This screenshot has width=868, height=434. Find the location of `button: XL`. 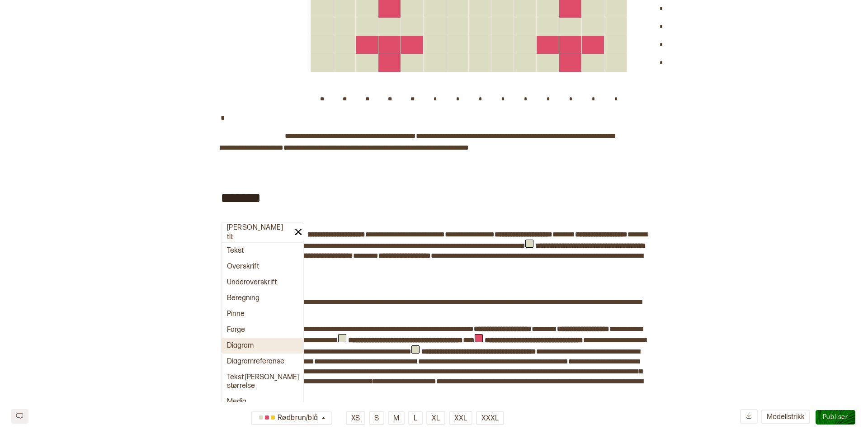

button: XL is located at coordinates (436, 418).